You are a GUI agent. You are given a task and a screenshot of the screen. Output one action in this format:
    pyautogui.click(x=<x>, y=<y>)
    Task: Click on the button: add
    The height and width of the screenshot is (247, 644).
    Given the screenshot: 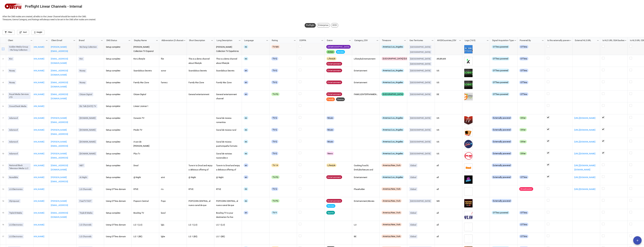 What is the action you would take?
    pyautogui.click(x=638, y=240)
    